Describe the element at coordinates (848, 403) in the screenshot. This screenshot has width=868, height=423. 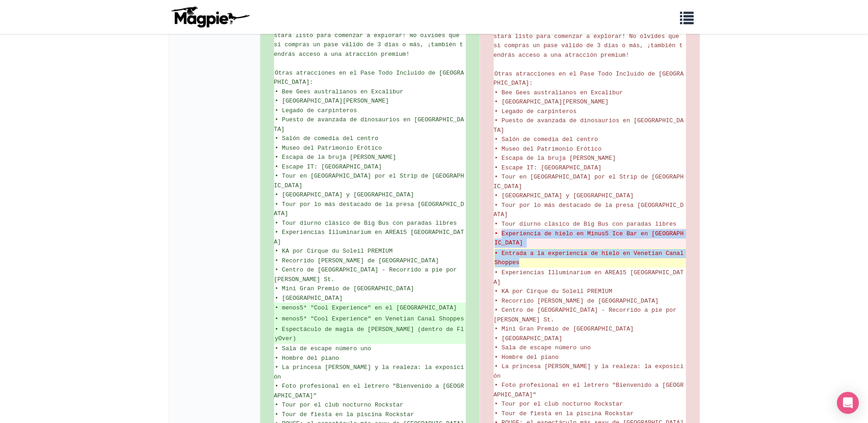
I see `div: Abra Intercom Messenger` at that location.